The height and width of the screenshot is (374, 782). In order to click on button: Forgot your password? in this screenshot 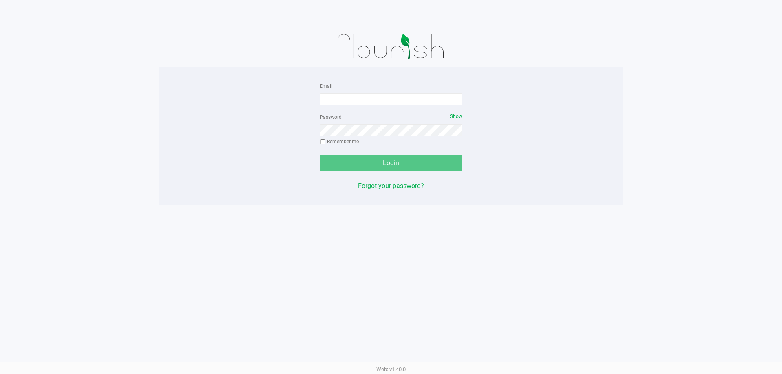, I will do `click(391, 186)`.